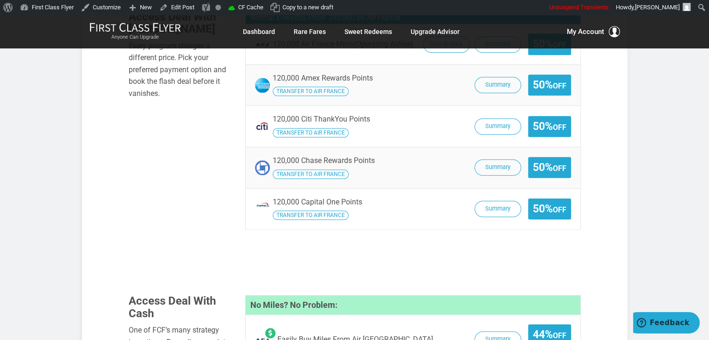 Image resolution: width=709 pixels, height=340 pixels. I want to click on a: Dashboard, so click(259, 32).